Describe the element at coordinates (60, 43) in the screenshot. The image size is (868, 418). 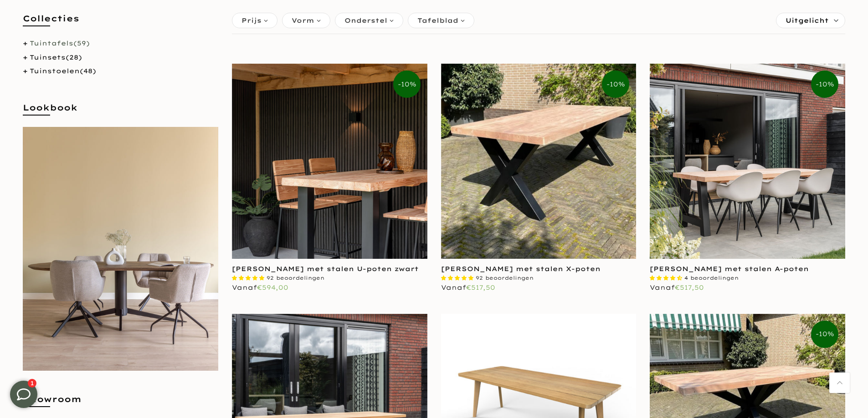
I see `a: Tuintafels(59)` at that location.